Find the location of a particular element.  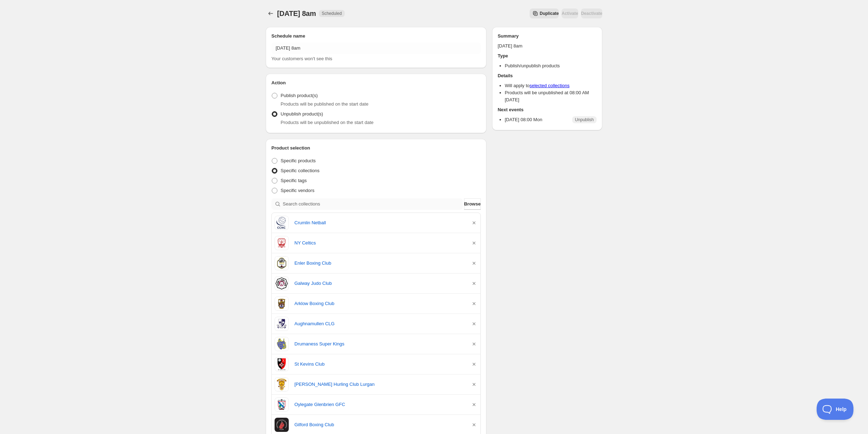

button: Schedules is located at coordinates (270, 14).